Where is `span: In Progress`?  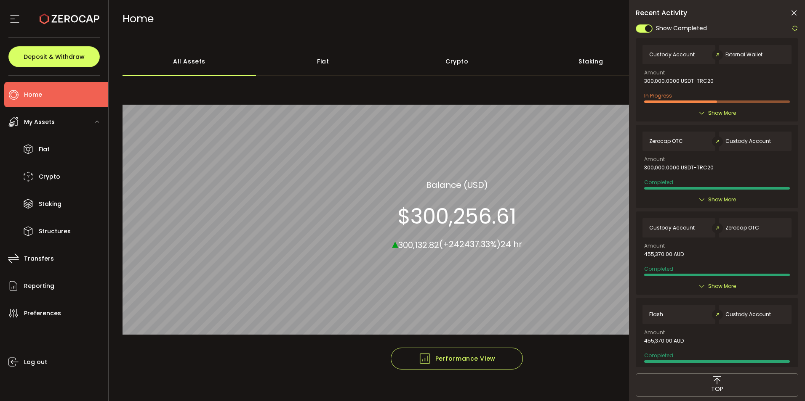 span: In Progress is located at coordinates (658, 96).